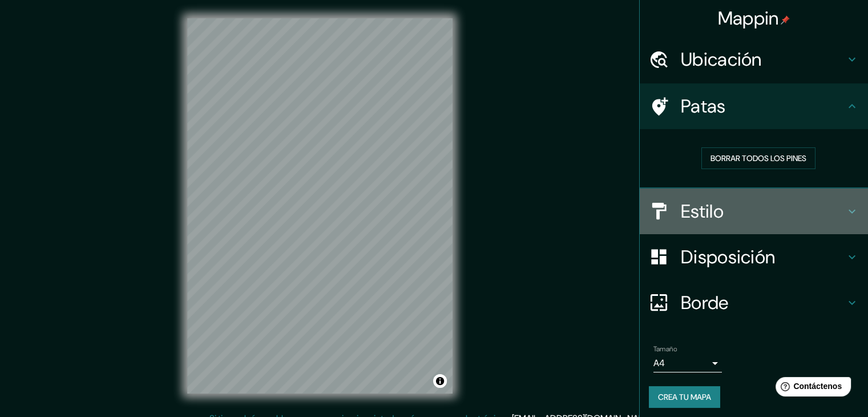 The image size is (868, 417). I want to click on div: Borde, so click(754, 303).